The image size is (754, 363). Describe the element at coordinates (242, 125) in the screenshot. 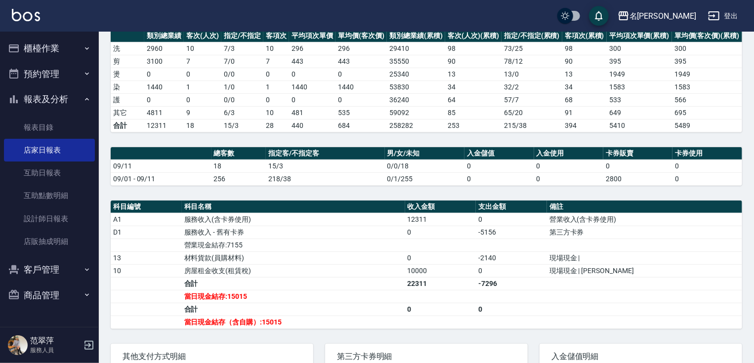

I see `td: 15/3` at that location.